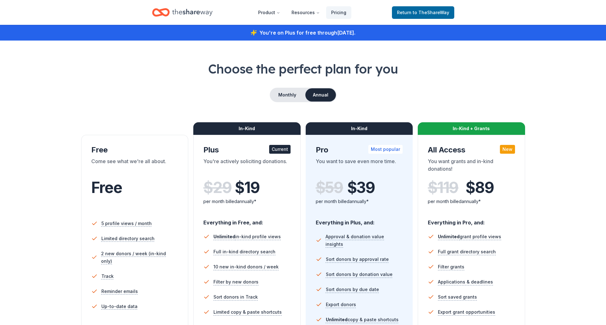 This screenshot has width=606, height=325. What do you see at coordinates (303, 69) in the screenshot?
I see `h1: Choose the perfect plan for you` at bounding box center [303, 69].